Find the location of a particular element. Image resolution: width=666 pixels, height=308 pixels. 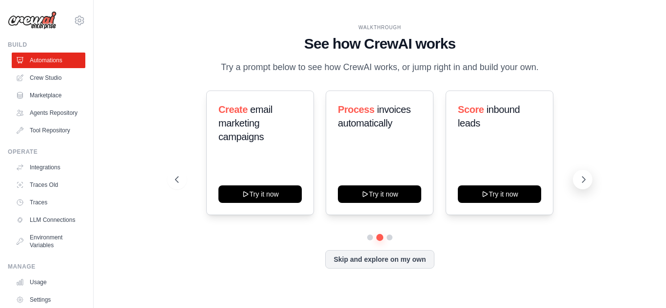

a: Tool Repository is located at coordinates (48, 131).